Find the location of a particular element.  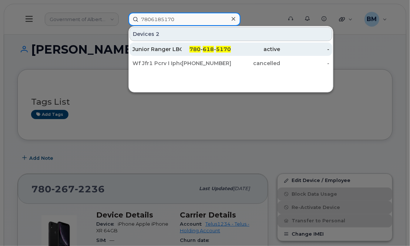

span: 618 is located at coordinates (208, 49).